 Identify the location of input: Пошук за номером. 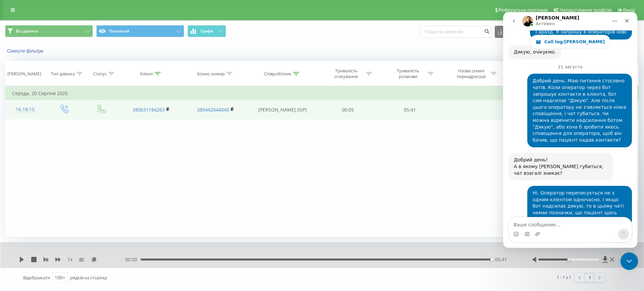
(456, 32).